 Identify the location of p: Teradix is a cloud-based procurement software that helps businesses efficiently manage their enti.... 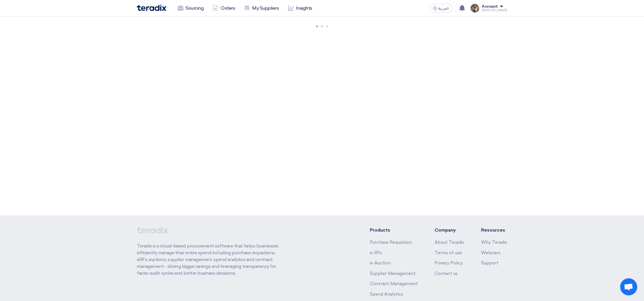
(211, 260).